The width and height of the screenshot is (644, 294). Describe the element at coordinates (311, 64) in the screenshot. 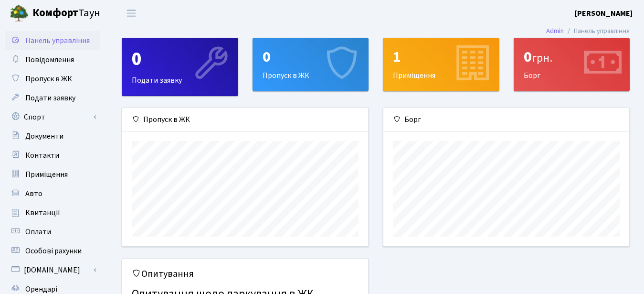

I see `a: 0Пропуск в ЖК` at that location.